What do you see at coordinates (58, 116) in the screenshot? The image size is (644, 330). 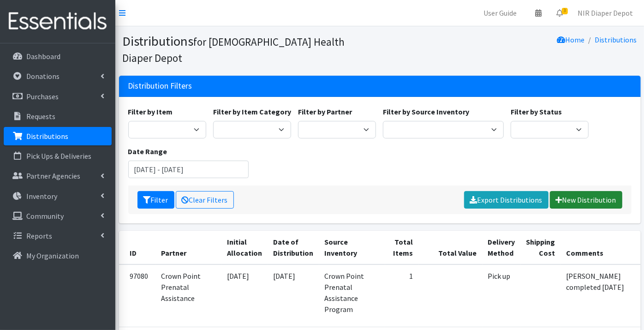 I see `a: Requests` at bounding box center [58, 116].